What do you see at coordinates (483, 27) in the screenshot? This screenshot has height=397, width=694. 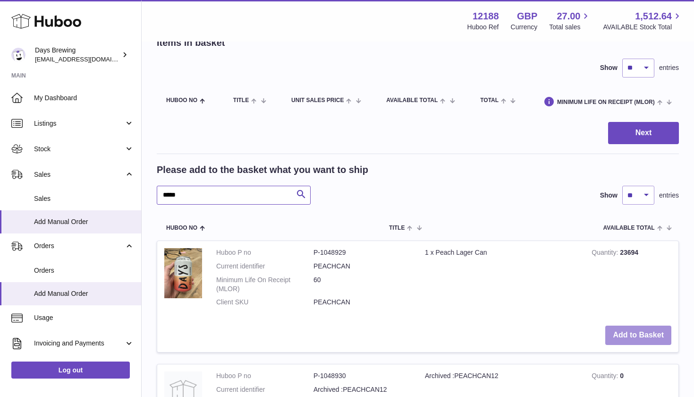 I see `div: Huboo Ref` at bounding box center [483, 27].